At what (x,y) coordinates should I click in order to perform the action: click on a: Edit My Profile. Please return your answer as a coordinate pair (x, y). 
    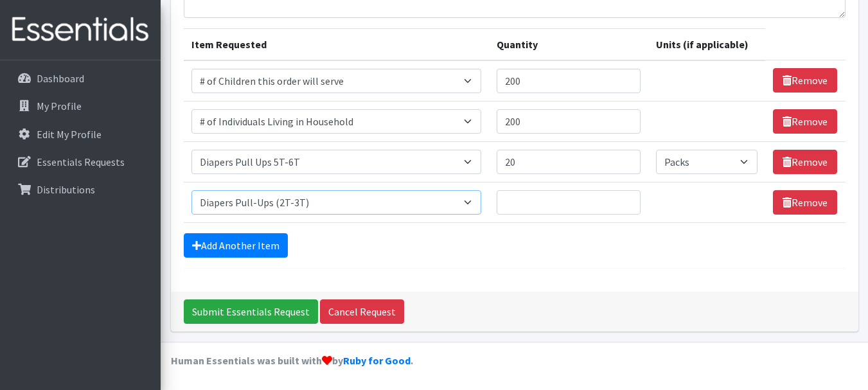
    Looking at the image, I should click on (80, 134).